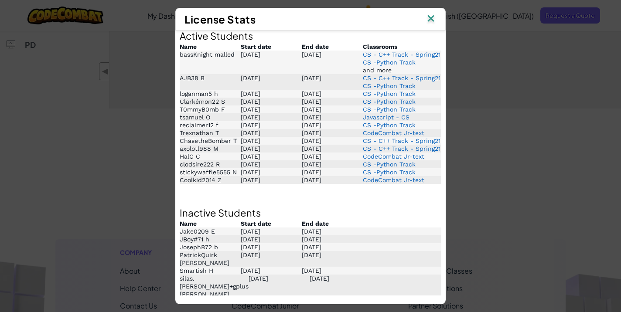 This screenshot has width=621, height=312. What do you see at coordinates (210, 102) in the screenshot?
I see `div: Clarkémon22 S` at bounding box center [210, 102].